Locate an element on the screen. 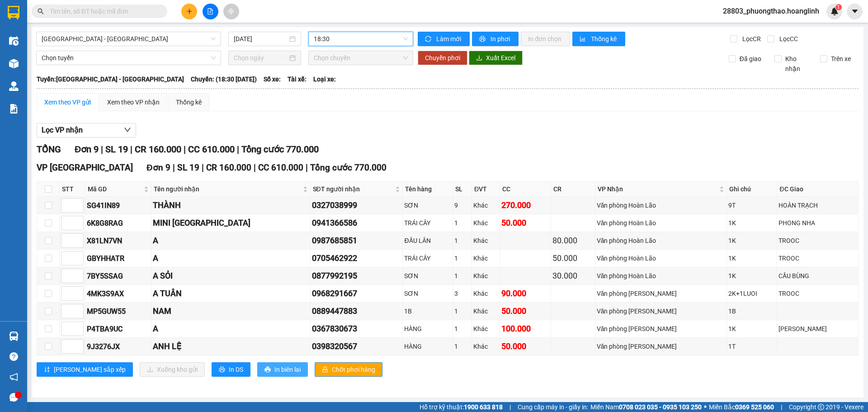  span: file-add is located at coordinates (210, 11).